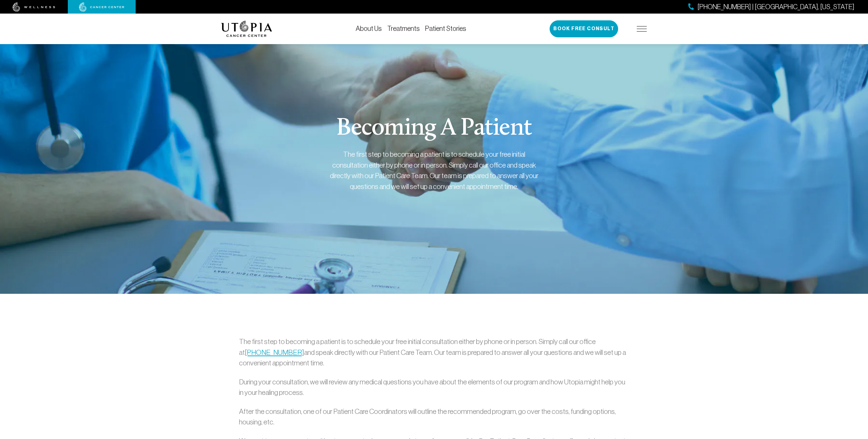 The image size is (868, 439). What do you see at coordinates (434, 387) in the screenshot?
I see `p: During your consultation, we will review any medical questions you have about the elements of our...` at bounding box center [434, 387].